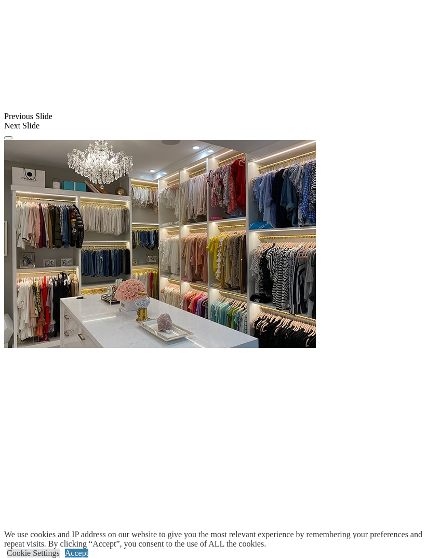  I want to click on button: Click here to pause slide show, so click(8, 138).